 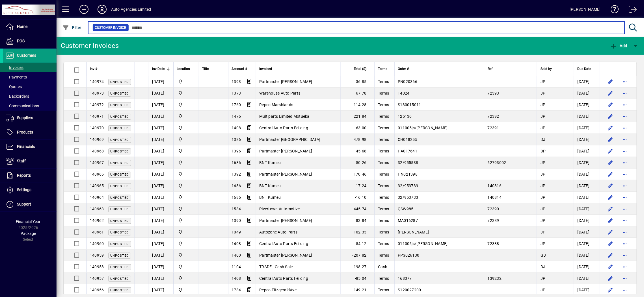 What do you see at coordinates (22, 26) in the screenshot?
I see `span: Home` at bounding box center [22, 26].